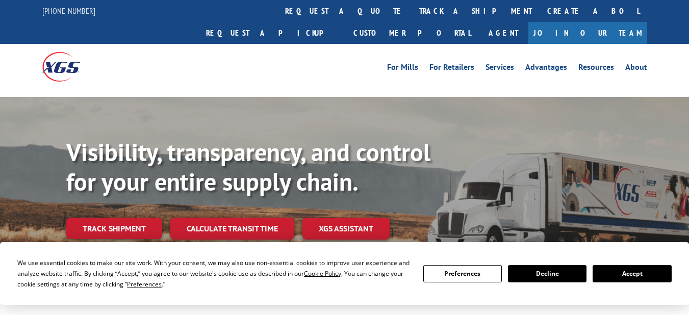 This screenshot has width=689, height=315. Describe the element at coordinates (114, 228) in the screenshot. I see `a: Track shipment` at that location.